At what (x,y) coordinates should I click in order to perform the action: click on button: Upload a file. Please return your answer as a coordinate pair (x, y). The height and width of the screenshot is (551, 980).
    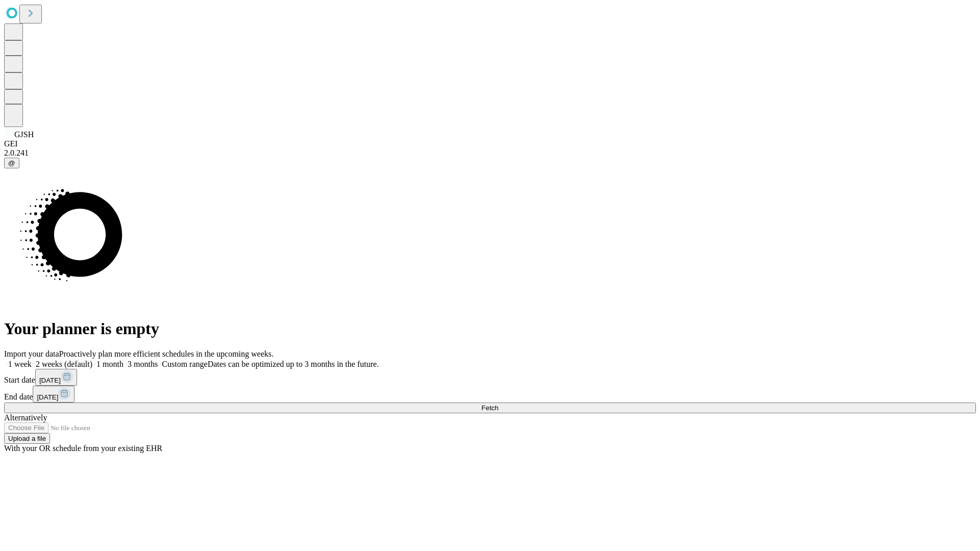
    Looking at the image, I should click on (27, 438).